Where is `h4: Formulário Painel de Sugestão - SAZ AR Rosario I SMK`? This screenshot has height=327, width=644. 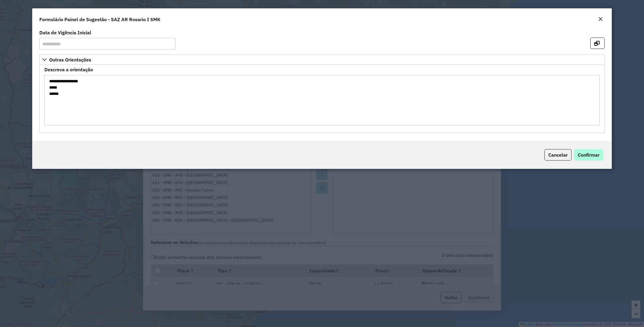
h4: Formulário Painel de Sugestão - SAZ AR Rosario I SMK is located at coordinates (100, 20).